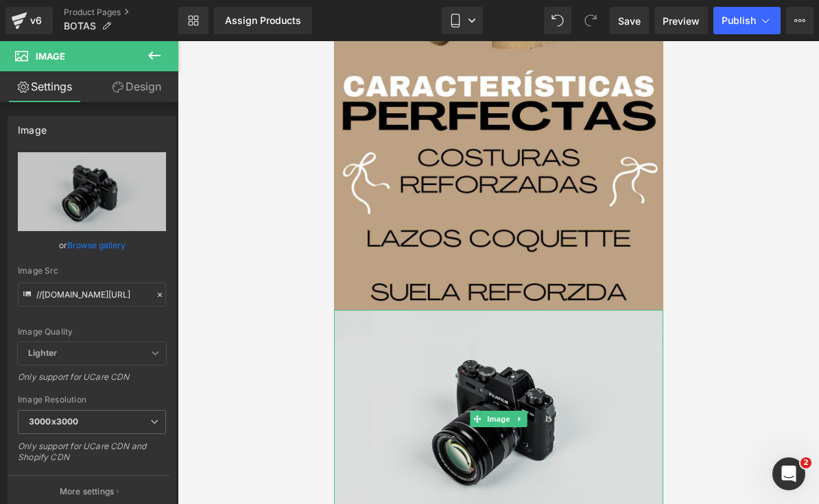  Describe the element at coordinates (681, 20) in the screenshot. I see `span: Preview` at that location.